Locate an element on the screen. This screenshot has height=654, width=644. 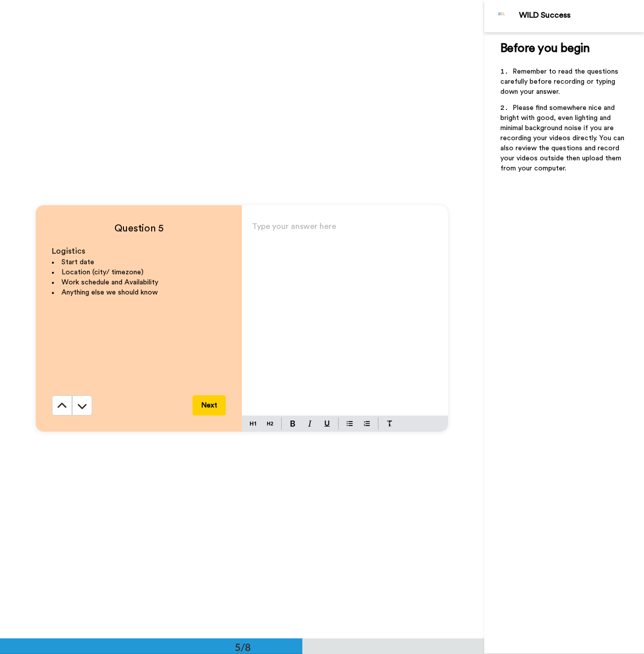
img: Profile Image is located at coordinates (502, 16).